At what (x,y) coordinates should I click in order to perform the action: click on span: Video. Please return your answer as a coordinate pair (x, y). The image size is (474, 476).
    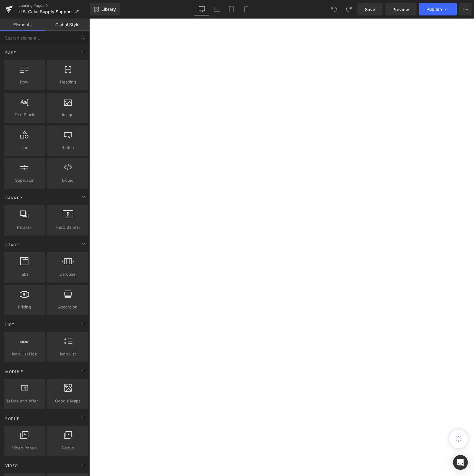
    Looking at the image, I should click on (11, 466).